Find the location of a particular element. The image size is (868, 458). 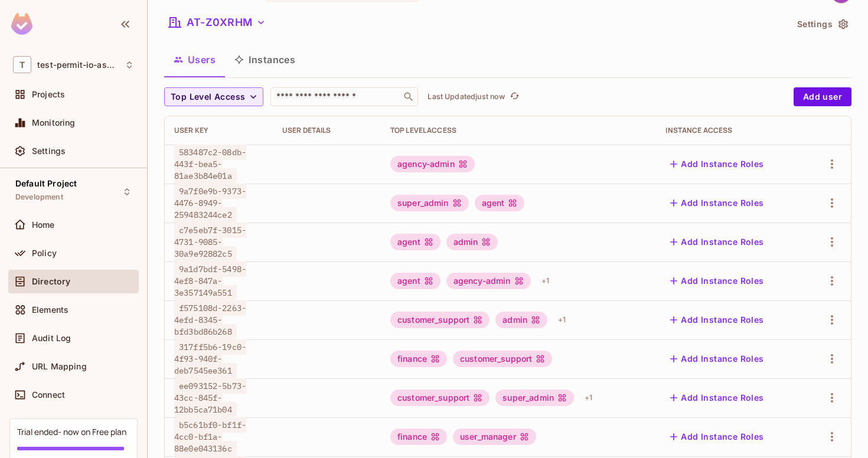

button: Top Level Access is located at coordinates (214, 96).